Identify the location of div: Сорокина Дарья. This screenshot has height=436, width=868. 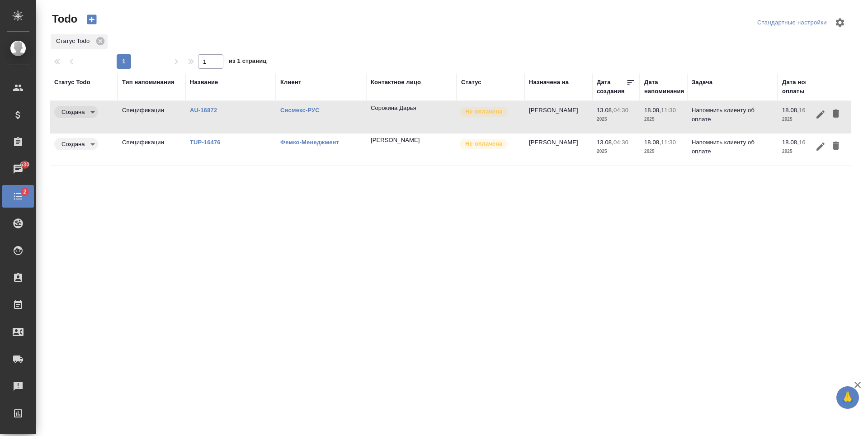
(411, 108).